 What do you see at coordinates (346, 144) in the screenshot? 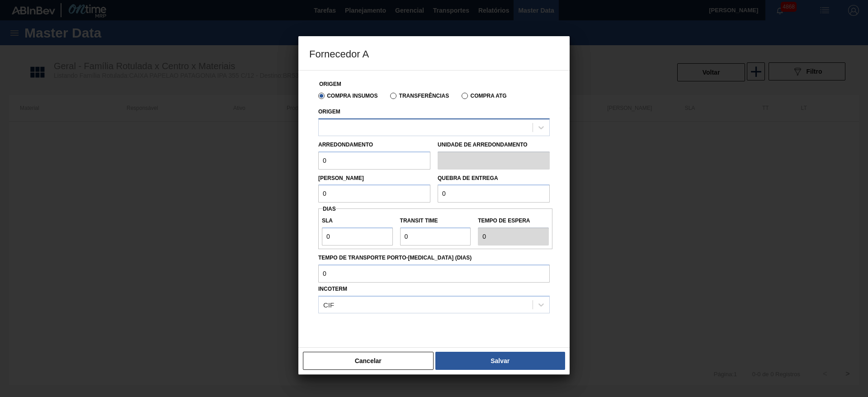
I see `label: Arredondamento` at bounding box center [346, 144].